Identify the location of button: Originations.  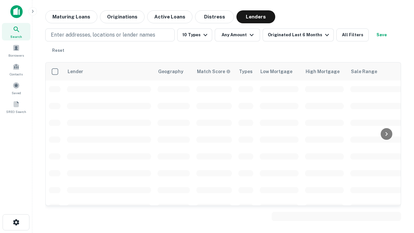
(122, 17).